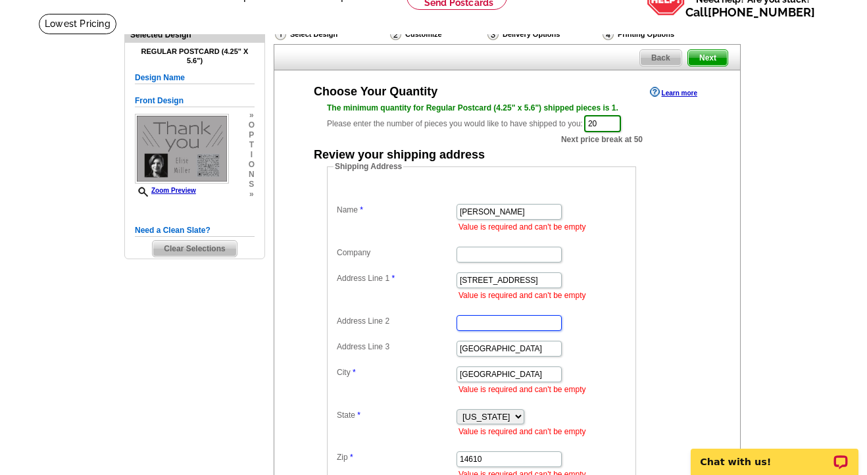 The height and width of the screenshot is (475, 867). What do you see at coordinates (251, 184) in the screenshot?
I see `span: s` at bounding box center [251, 184].